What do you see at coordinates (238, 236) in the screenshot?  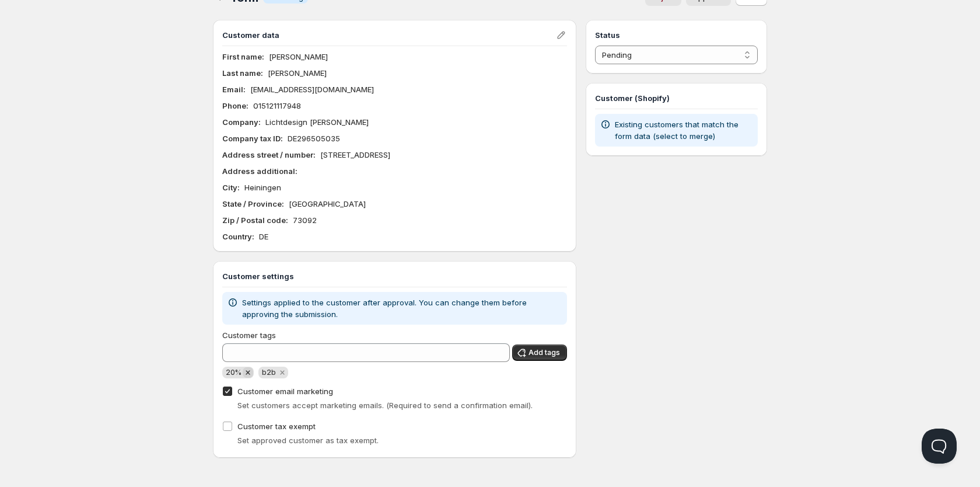 I see `b: Country :` at bounding box center [238, 236].